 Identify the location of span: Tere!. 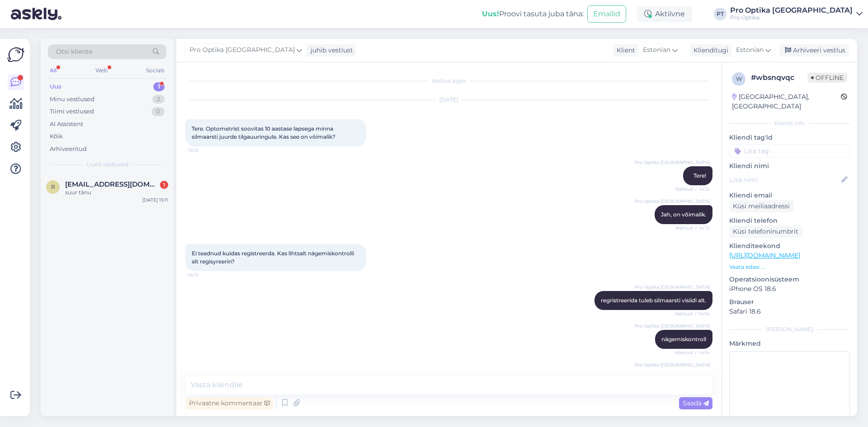
(700, 175).